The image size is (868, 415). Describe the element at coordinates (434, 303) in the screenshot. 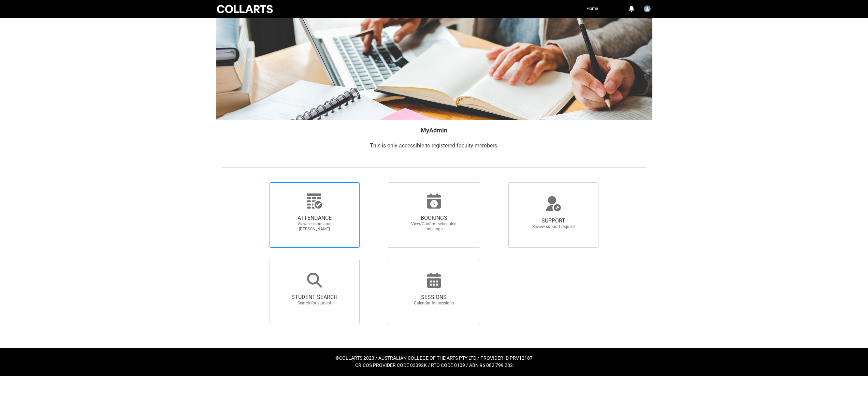

I see `span: Calendar for sessions` at that location.